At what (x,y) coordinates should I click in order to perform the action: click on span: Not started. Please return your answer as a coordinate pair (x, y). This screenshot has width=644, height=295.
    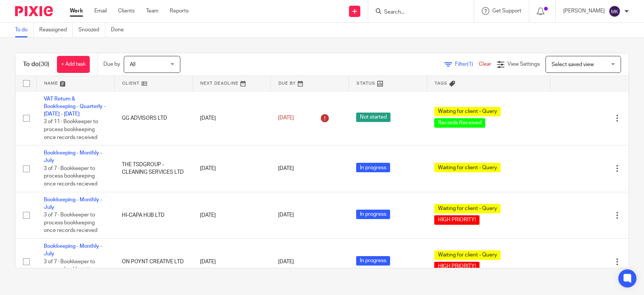
    Looking at the image, I should click on (373, 117).